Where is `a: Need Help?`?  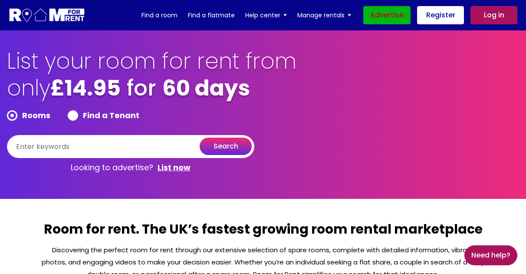 a: Need Help? is located at coordinates (490, 255).